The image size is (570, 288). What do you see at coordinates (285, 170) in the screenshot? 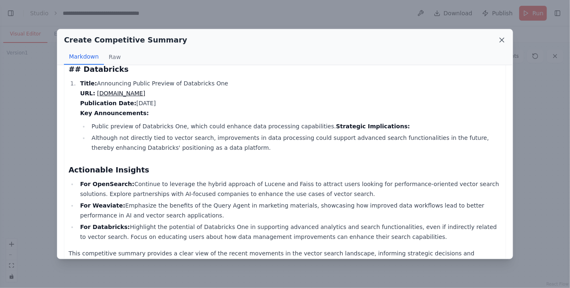
I see `h3: Actionable Insights` at bounding box center [285, 170].